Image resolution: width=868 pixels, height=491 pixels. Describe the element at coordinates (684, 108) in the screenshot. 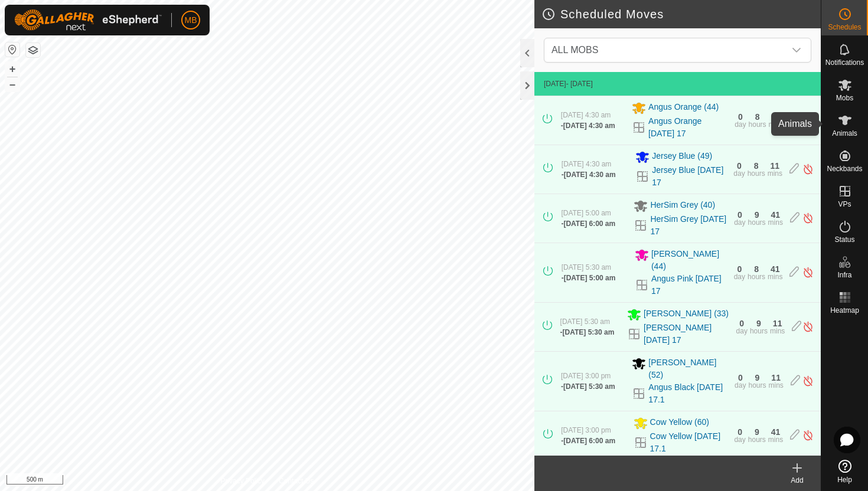

I see `span: Angus Orange (44)` at that location.